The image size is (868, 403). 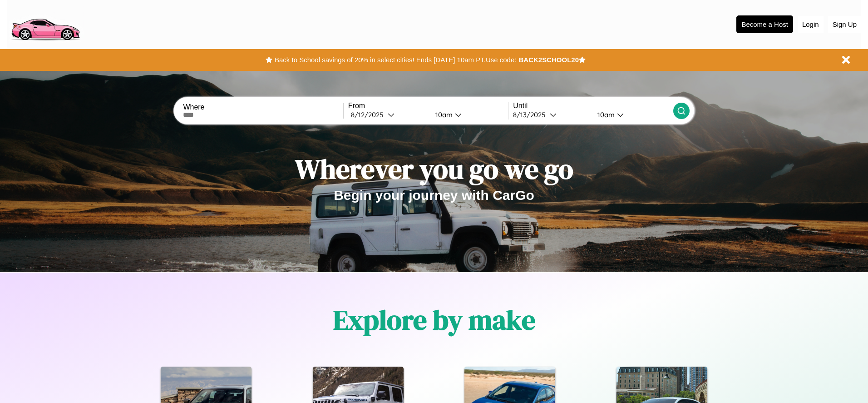 What do you see at coordinates (531, 114) in the screenshot?
I see `div: 8 / 13 / 2025` at bounding box center [531, 114].